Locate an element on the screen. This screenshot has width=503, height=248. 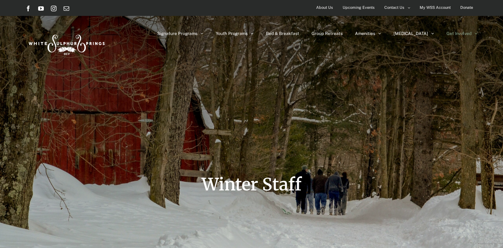
a: Bed & Breakfast is located at coordinates (283, 34).